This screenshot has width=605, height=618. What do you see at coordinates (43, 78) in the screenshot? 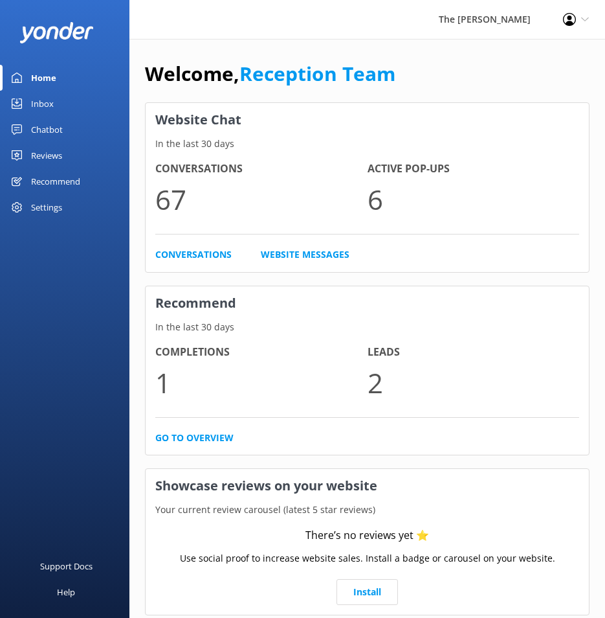
I see `div: Home` at bounding box center [43, 78].